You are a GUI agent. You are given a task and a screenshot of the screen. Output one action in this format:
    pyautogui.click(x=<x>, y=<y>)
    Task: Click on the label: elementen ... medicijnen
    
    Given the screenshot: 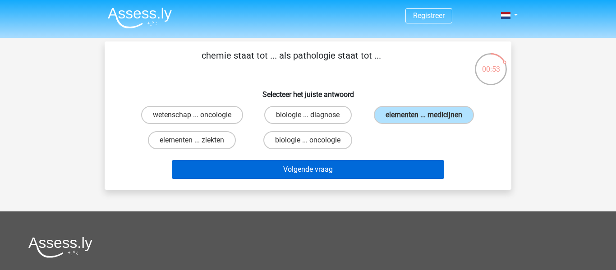 What is the action you would take?
    pyautogui.click(x=424, y=115)
    